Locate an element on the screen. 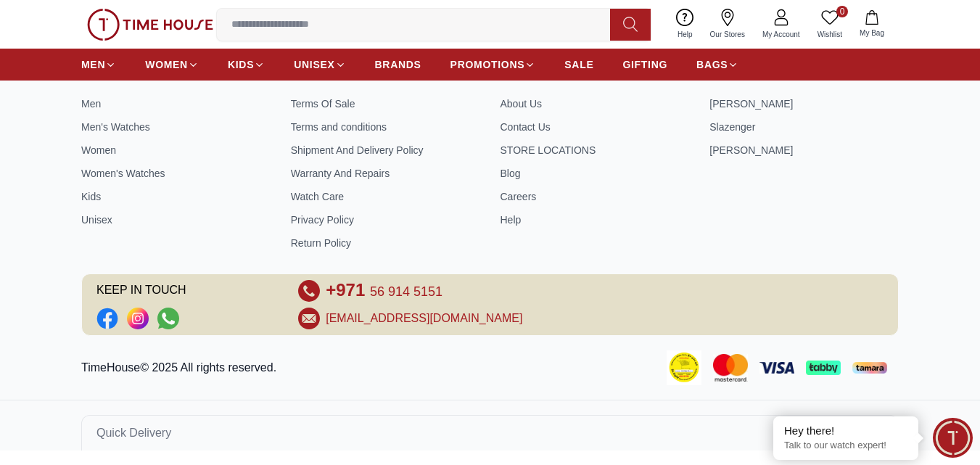 The image size is (980, 465). a: Women's Watches is located at coordinates (176, 174).